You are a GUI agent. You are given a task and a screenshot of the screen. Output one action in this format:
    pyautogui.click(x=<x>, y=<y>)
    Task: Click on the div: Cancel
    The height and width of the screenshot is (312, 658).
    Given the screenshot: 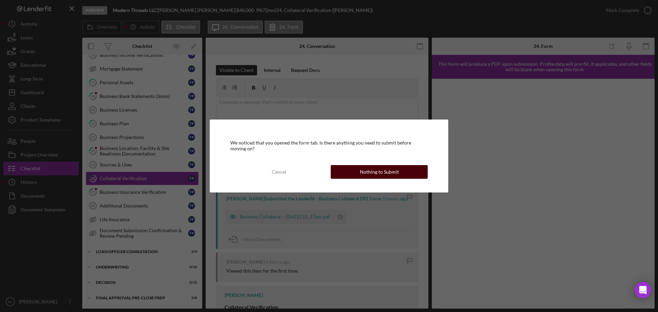 What is the action you would take?
    pyautogui.click(x=279, y=172)
    